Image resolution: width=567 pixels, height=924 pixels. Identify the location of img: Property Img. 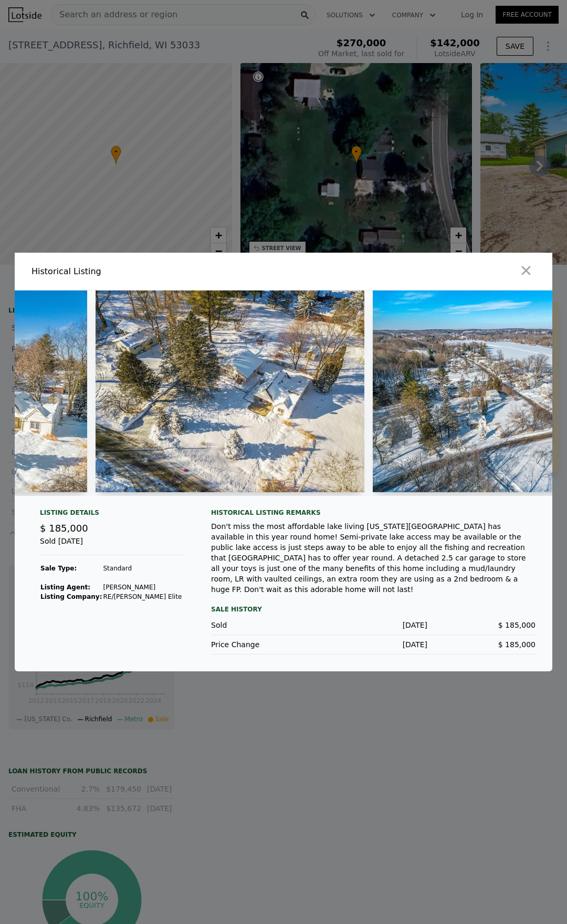
(230, 391).